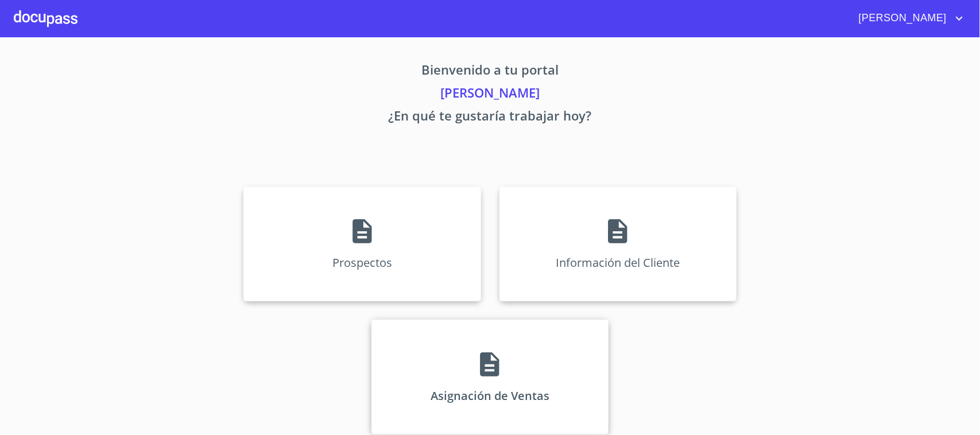  Describe the element at coordinates (362, 262) in the screenshot. I see `p: Prospectos` at that location.